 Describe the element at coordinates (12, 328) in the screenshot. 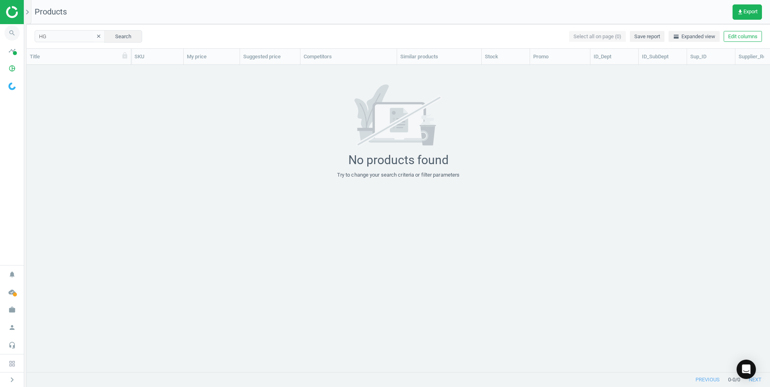

I see `i: person` at that location.